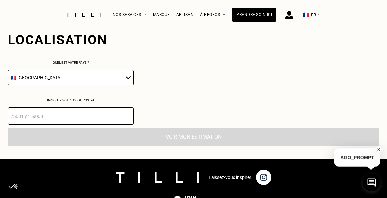  What do you see at coordinates (224, 15) in the screenshot?
I see `img: Menu déroulant à propos` at bounding box center [224, 15].